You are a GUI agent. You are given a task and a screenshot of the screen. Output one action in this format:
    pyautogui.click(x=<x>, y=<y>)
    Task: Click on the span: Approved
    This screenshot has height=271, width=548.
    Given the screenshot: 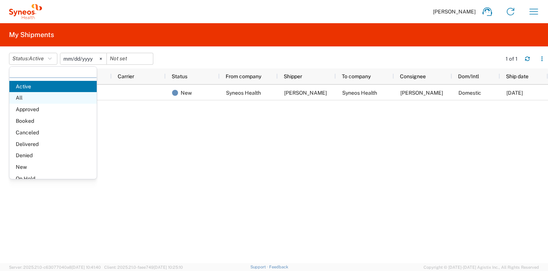 What is the action you would take?
    pyautogui.click(x=53, y=109)
    